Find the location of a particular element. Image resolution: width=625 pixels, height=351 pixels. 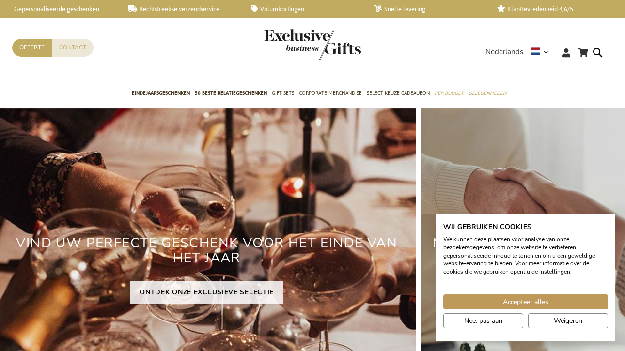

span: Select Keuze Cadeaubon is located at coordinates (398, 93).